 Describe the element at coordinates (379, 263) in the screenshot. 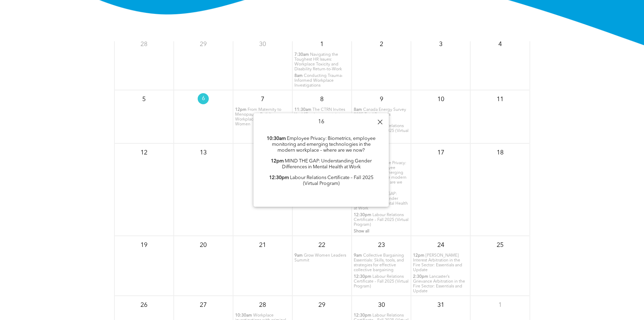

I see `span: Collective Bargaining Essentials: Skills, tools, and strategies for effective collective bargaining` at that location.